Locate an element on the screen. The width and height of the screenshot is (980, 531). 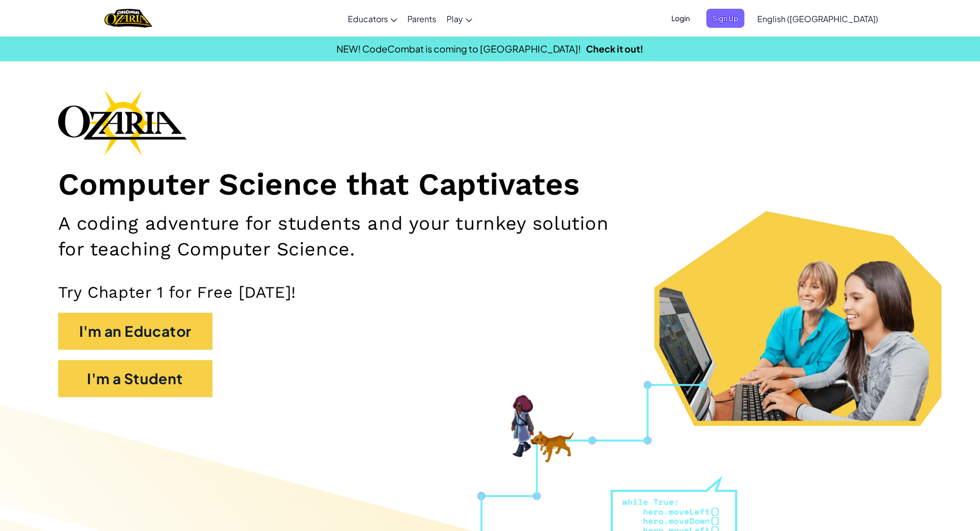
span: Sign Up is located at coordinates (726, 18).